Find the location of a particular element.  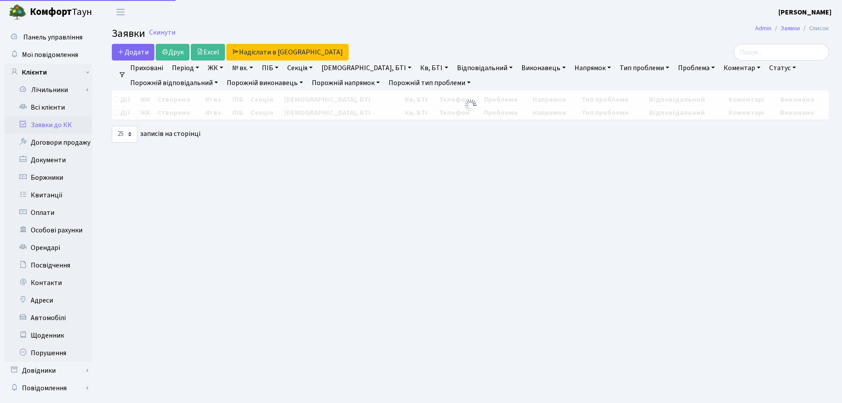

b: Комфорт is located at coordinates (51, 12).